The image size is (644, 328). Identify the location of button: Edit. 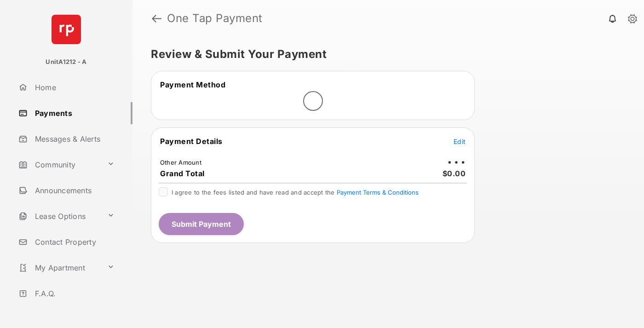
(459, 141).